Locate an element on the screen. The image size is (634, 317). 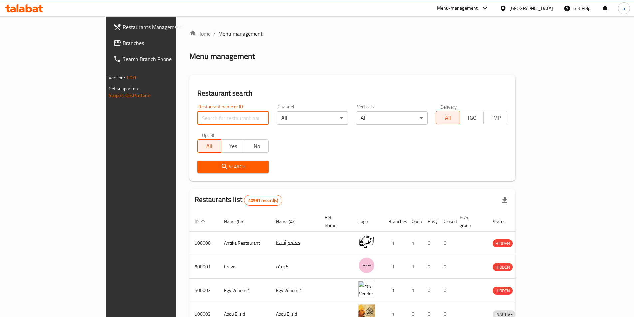
button: Search is located at coordinates (233, 167).